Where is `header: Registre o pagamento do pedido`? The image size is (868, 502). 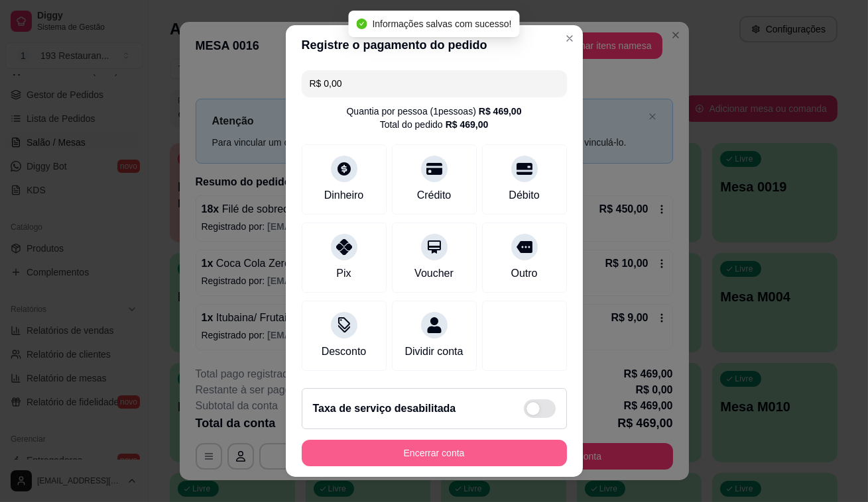
header: Registre o pagamento do pedido is located at coordinates (434, 45).